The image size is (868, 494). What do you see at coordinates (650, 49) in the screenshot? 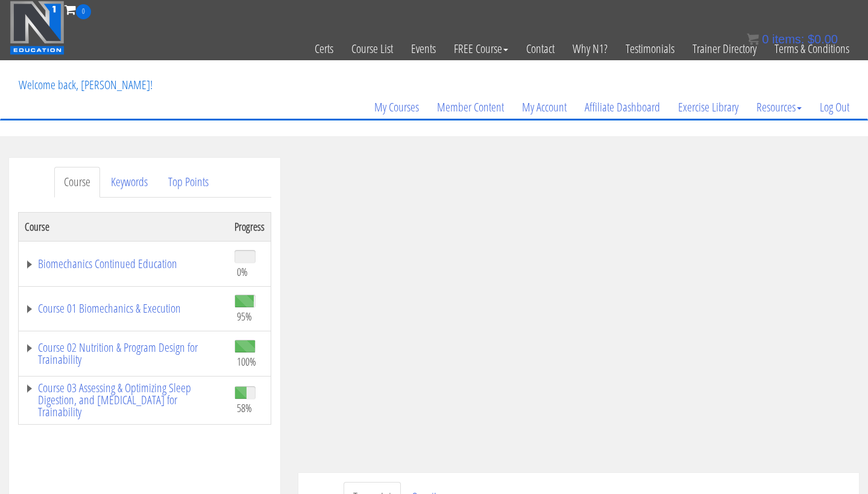
I see `a: Testimonials` at bounding box center [650, 49].